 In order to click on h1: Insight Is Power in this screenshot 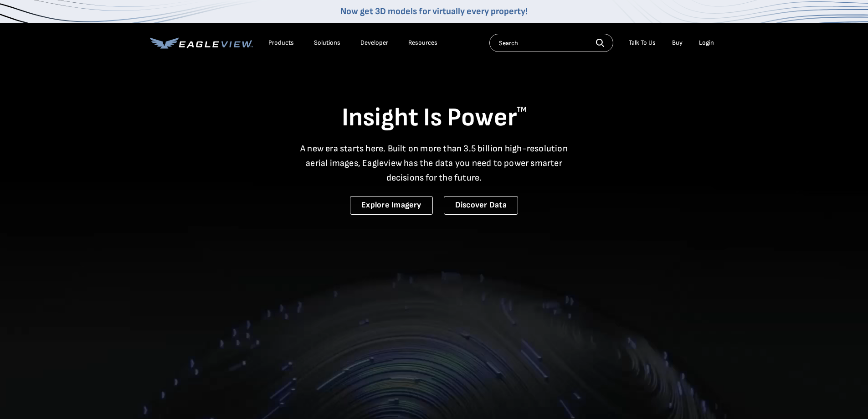, I will do `click(434, 118)`.